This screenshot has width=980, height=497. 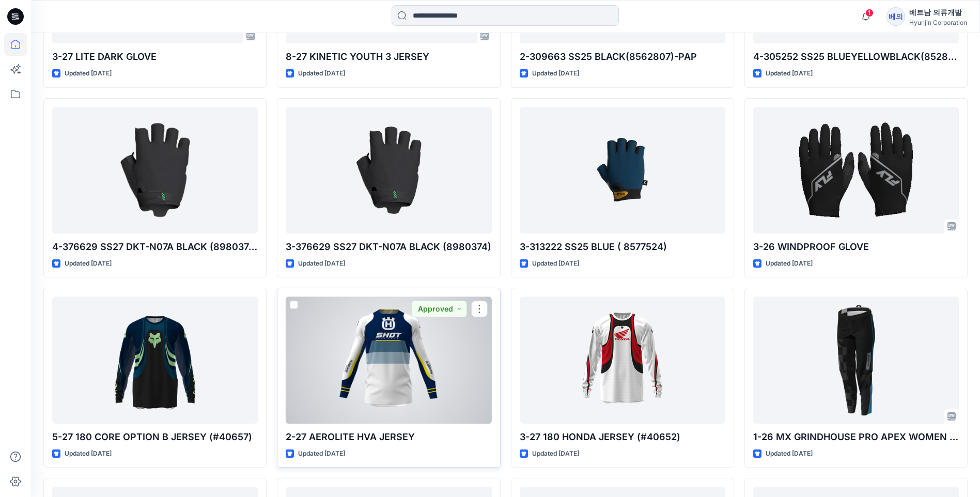 I want to click on a: 3-27 180 HONDA JERSEY (#40652), so click(x=622, y=360).